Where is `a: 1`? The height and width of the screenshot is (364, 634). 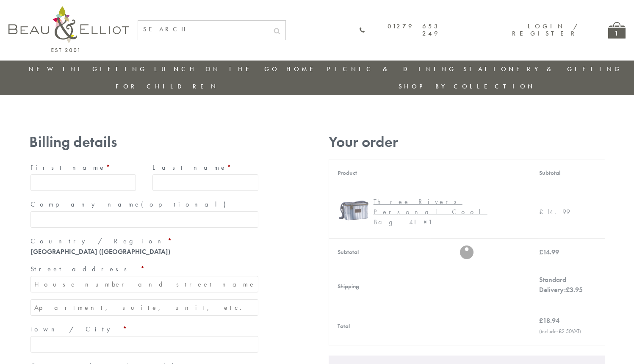
a: 1 is located at coordinates (616, 30).